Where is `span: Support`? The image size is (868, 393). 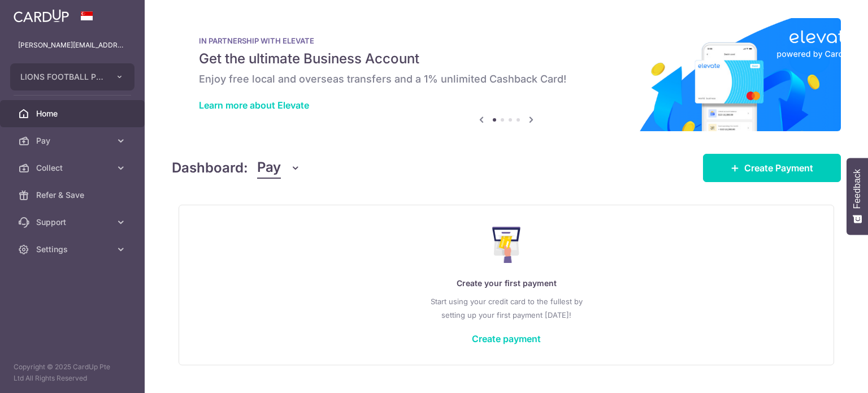
span: Support is located at coordinates (74, 222).